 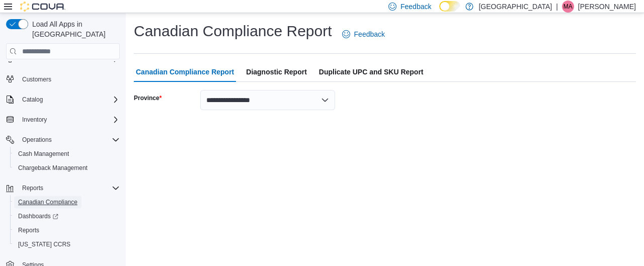 What do you see at coordinates (44, 154) in the screenshot?
I see `a: Cash Management` at bounding box center [44, 154].